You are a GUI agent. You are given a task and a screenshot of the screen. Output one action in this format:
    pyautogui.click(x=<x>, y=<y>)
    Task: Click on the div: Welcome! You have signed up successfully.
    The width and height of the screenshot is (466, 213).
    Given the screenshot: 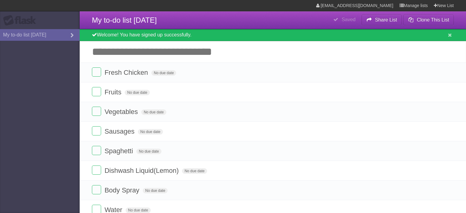 What is the action you would take?
    pyautogui.click(x=272, y=35)
    